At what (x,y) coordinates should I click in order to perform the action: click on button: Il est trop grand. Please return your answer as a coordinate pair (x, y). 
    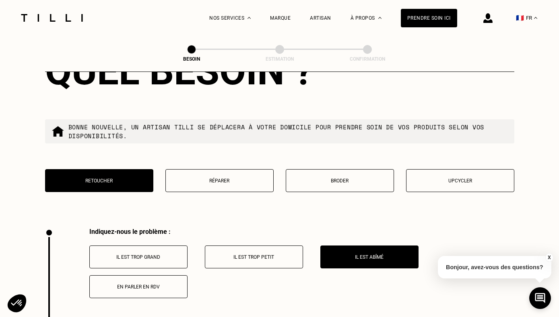
    Looking at the image, I should click on (138, 257).